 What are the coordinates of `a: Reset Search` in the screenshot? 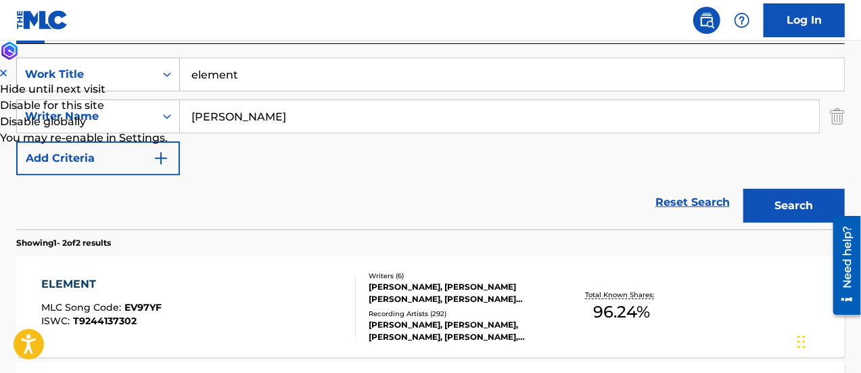 It's located at (692, 202).